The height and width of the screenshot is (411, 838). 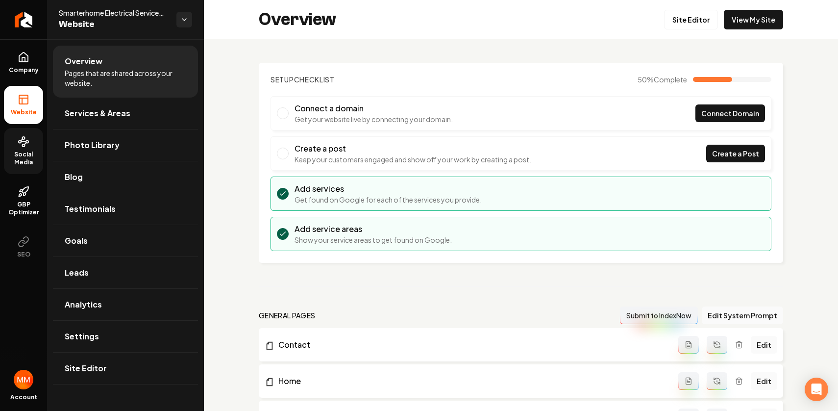 What do you see at coordinates (24, 70) in the screenshot?
I see `span: Company` at bounding box center [24, 70].